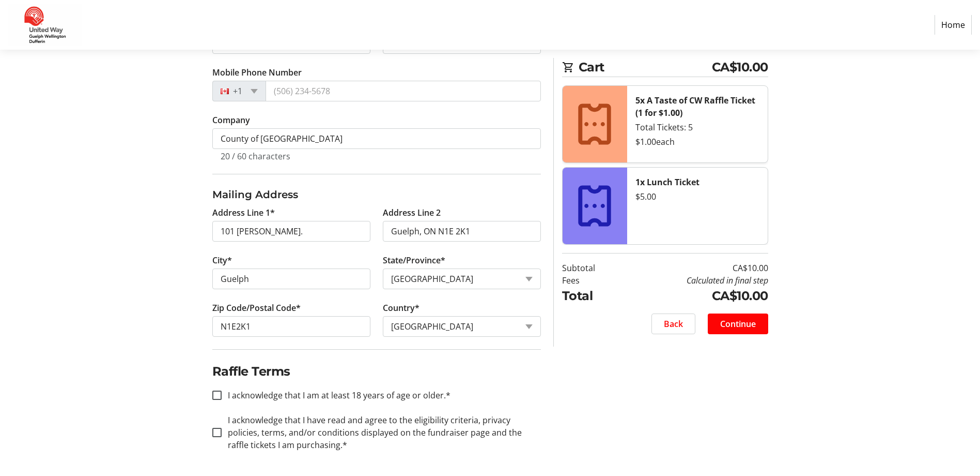 The width and height of the screenshot is (980, 476). I want to click on img: United Way Guelph Wellington Dufferin's Logo, so click(45, 25).